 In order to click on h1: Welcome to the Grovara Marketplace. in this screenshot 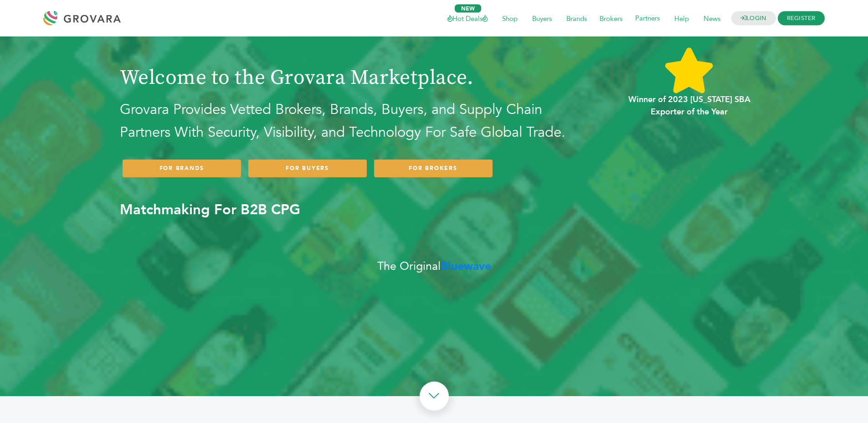, I will do `click(350, 66)`.